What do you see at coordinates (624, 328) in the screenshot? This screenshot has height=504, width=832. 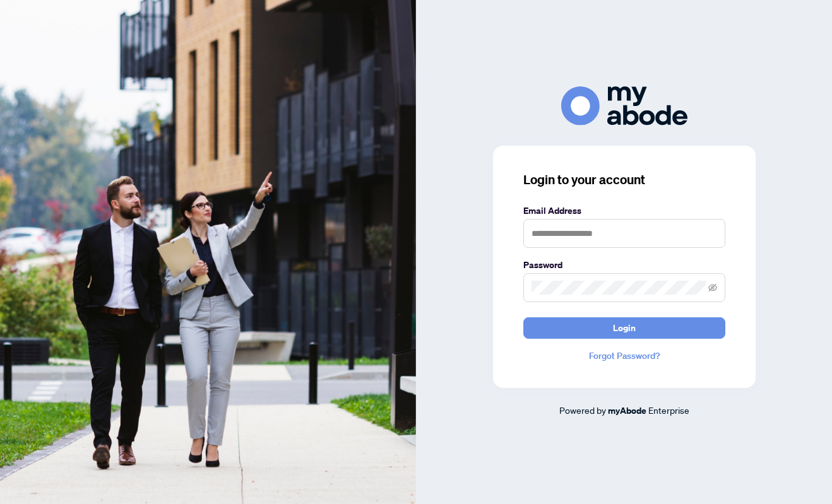 I see `button: Login` at bounding box center [624, 328].